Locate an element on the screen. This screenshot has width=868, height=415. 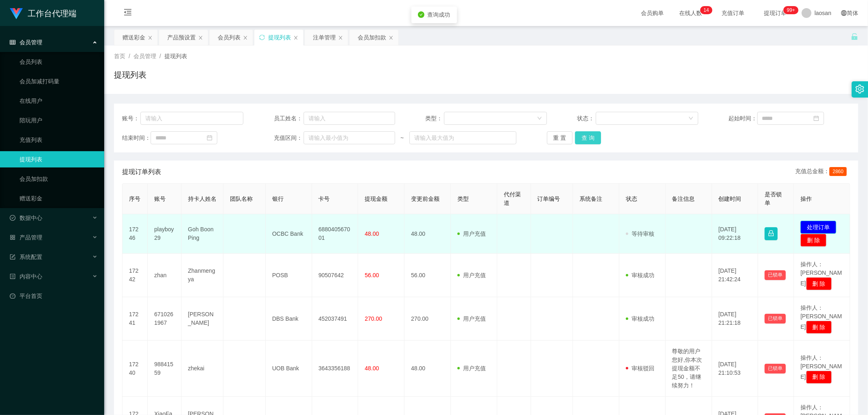
i: 图标: menu-fold is located at coordinates (128, 13).